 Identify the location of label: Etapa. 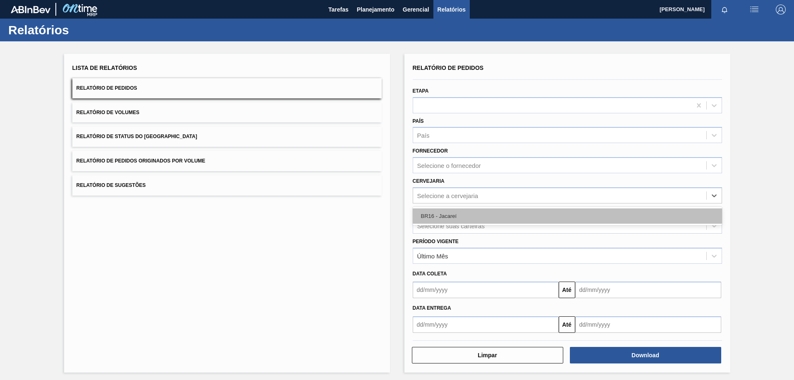
(420, 91).